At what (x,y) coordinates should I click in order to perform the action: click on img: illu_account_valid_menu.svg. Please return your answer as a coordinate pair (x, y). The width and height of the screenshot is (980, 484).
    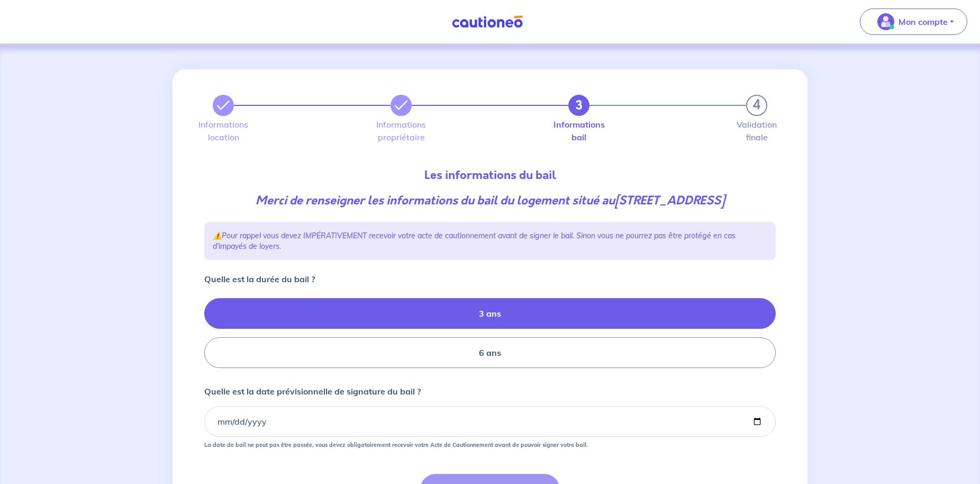
    Looking at the image, I should click on (886, 22).